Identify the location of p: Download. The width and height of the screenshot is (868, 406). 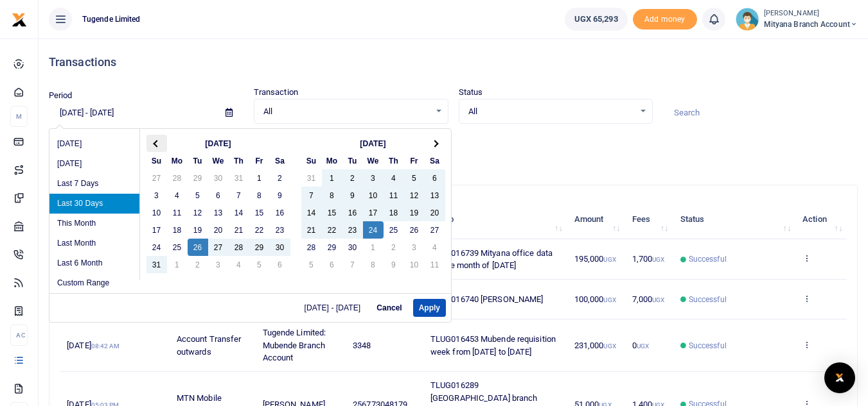
(453, 146).